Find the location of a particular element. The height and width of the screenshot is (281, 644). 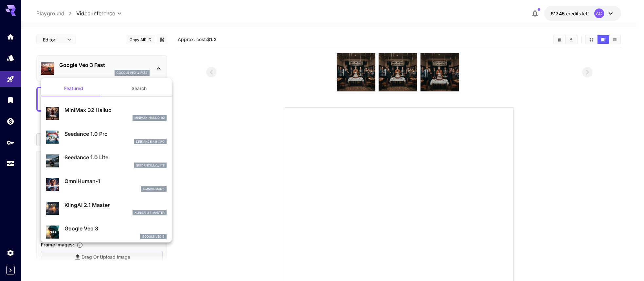

p: KlingAI 2.1 Master is located at coordinates (115, 205).